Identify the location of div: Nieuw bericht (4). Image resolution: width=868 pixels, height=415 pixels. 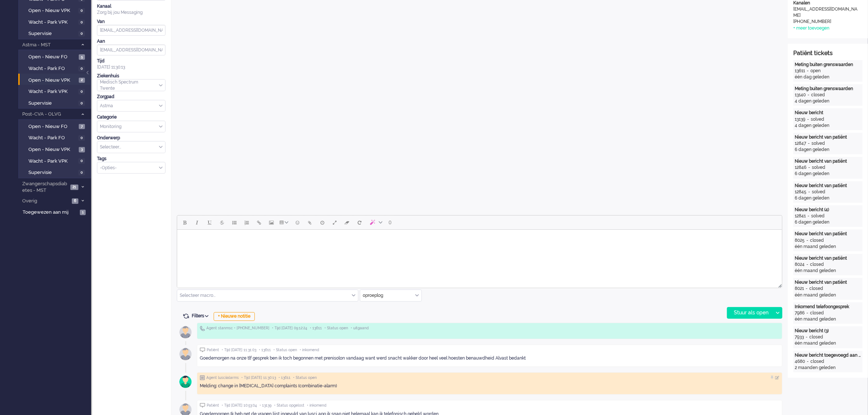
(828, 210).